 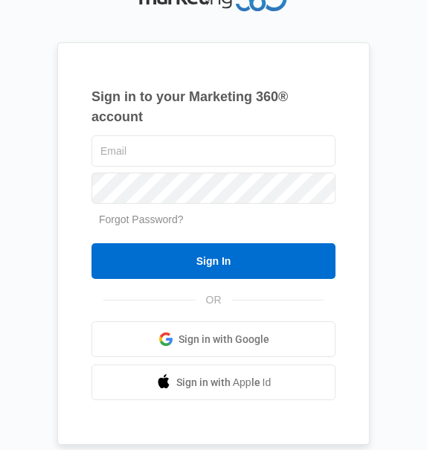 What do you see at coordinates (224, 339) in the screenshot?
I see `span: Sign in with Google` at bounding box center [224, 339].